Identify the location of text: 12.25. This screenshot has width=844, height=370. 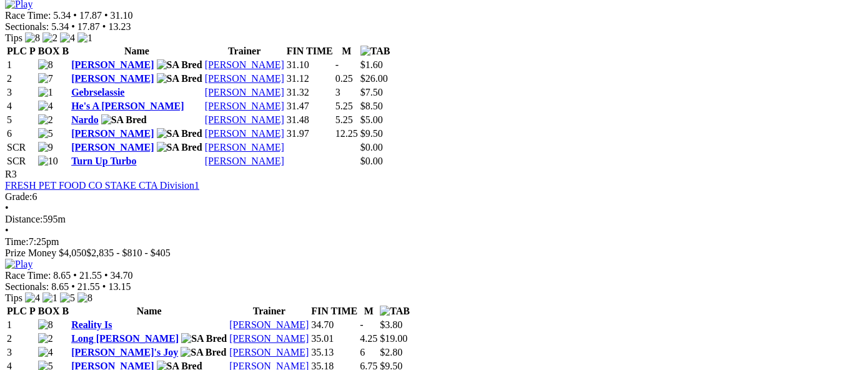
(347, 133).